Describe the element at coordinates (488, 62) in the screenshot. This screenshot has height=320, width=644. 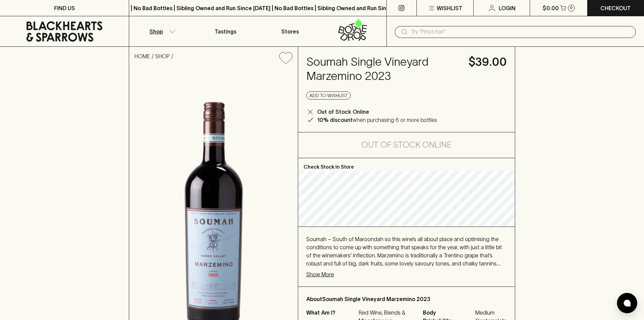
I see `h4: $39.00` at that location.